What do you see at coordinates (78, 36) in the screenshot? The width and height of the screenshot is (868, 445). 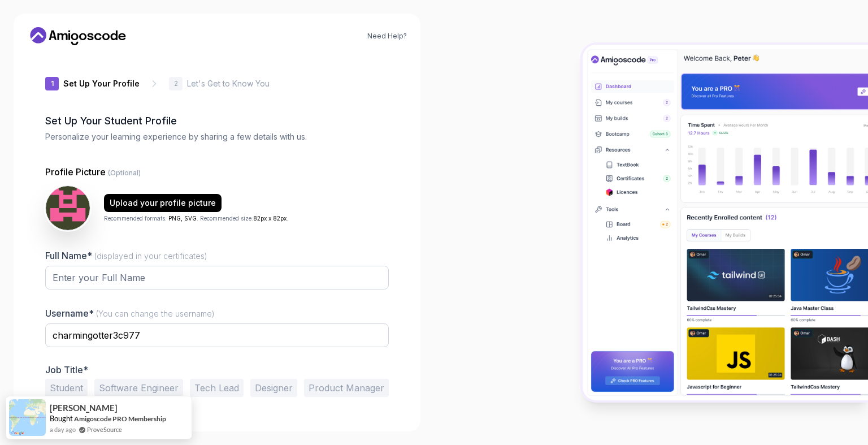 I see `a: Home link` at bounding box center [78, 36].